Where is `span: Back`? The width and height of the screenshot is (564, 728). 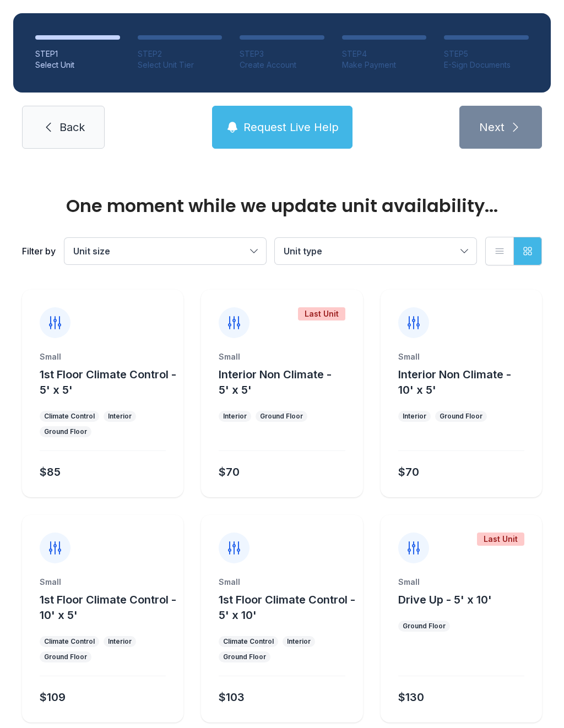 span: Back is located at coordinates (72, 127).